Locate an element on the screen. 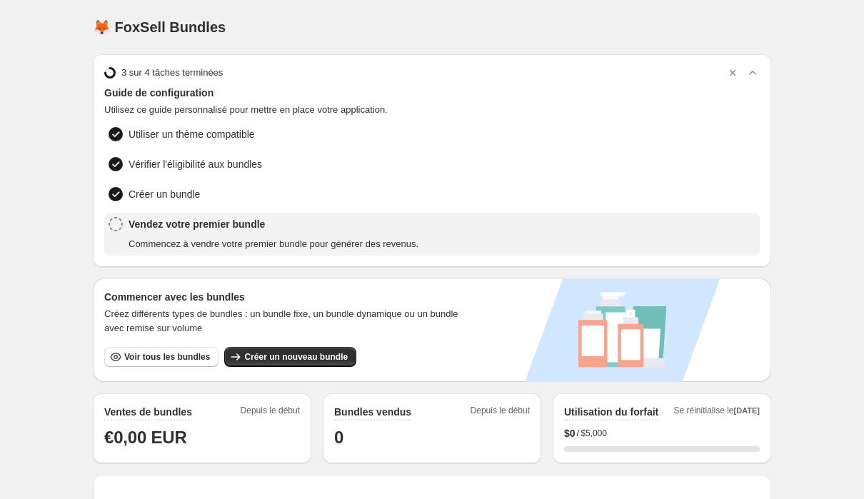 This screenshot has width=864, height=499. span: Créer un nouveau bundle is located at coordinates (296, 357).